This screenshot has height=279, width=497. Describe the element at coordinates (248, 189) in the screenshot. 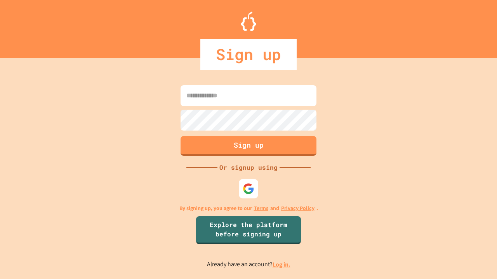

I see `img: google-icon.svg` at that location.